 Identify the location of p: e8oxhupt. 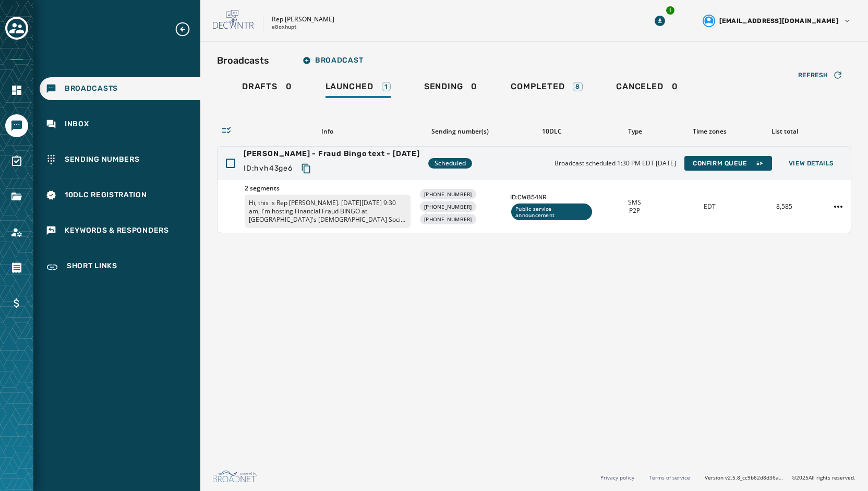
(284, 27).